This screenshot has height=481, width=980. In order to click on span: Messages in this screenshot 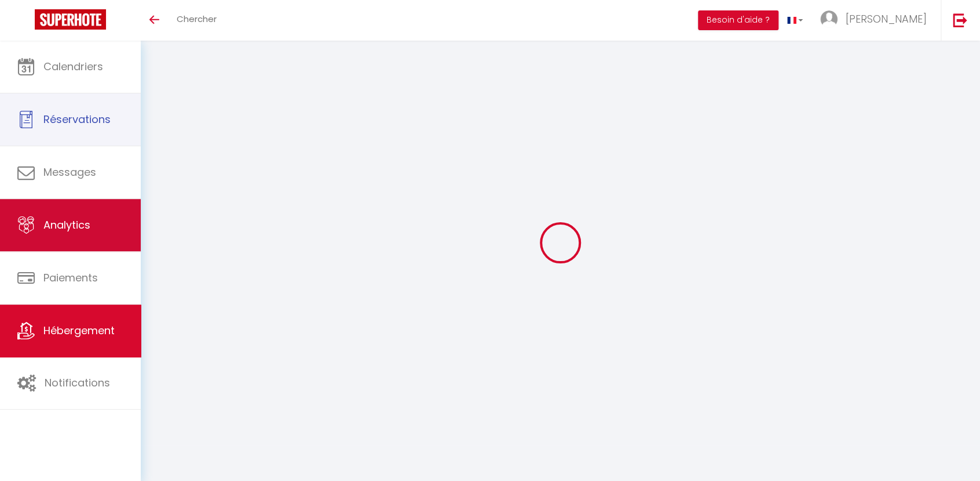, I will do `click(70, 171)`.